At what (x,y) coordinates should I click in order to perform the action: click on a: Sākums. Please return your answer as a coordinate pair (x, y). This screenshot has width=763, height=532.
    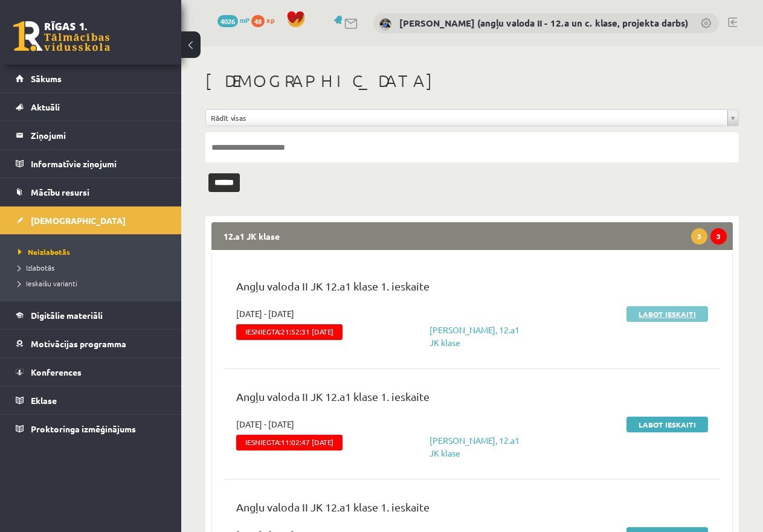
    Looking at the image, I should click on (90, 79).